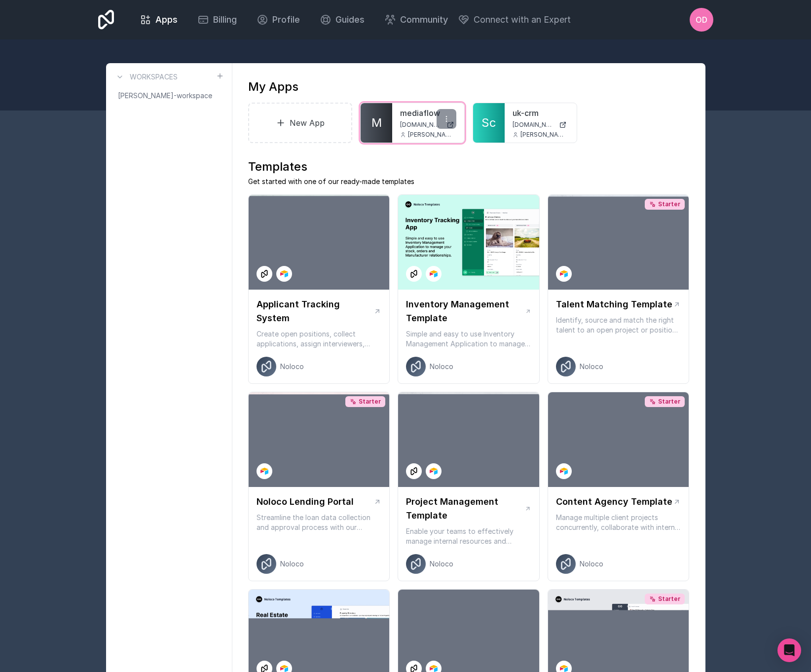 This screenshot has width=811, height=672. I want to click on p: Streamline the loan data collection and approval process with our Lending Portal template., so click(319, 523).